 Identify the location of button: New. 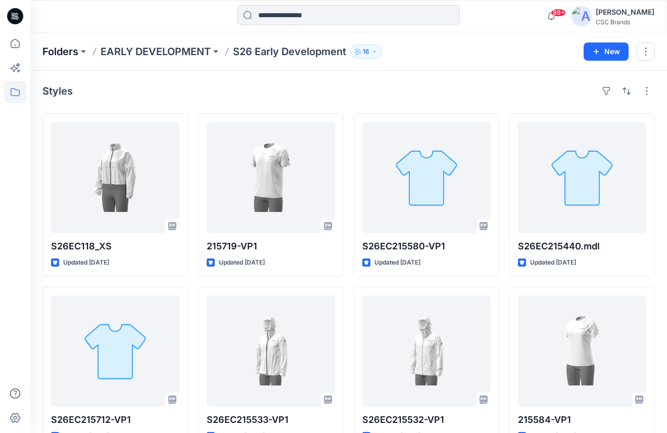
(606, 52).